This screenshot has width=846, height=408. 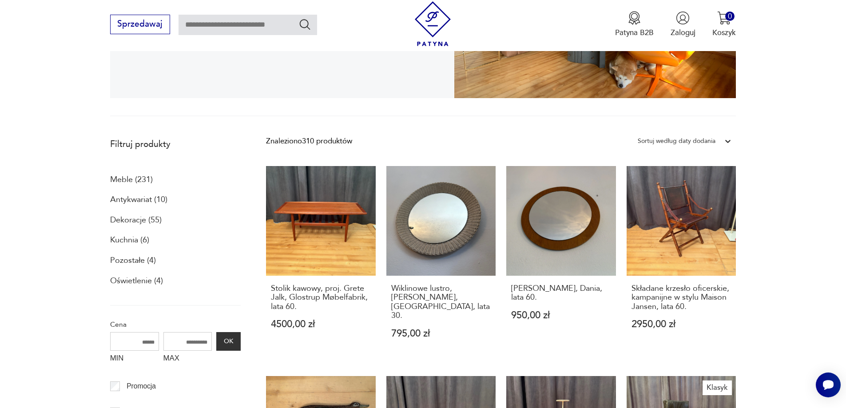 What do you see at coordinates (136, 281) in the screenshot?
I see `a: Oświetlenie (4)` at bounding box center [136, 281].